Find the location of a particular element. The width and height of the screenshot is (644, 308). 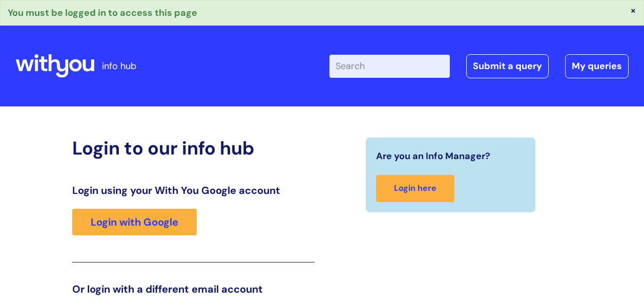

a: Login here is located at coordinates (414, 189).